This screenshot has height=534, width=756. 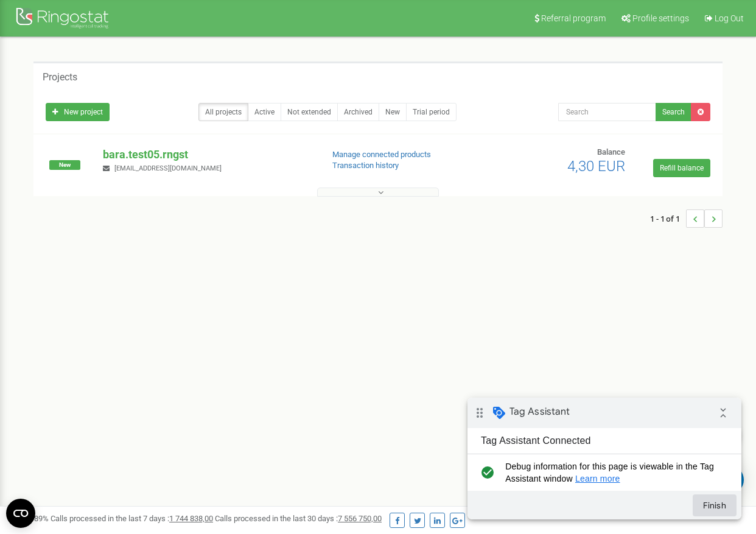 What do you see at coordinates (365, 165) in the screenshot?
I see `a: Transaction history` at bounding box center [365, 165].